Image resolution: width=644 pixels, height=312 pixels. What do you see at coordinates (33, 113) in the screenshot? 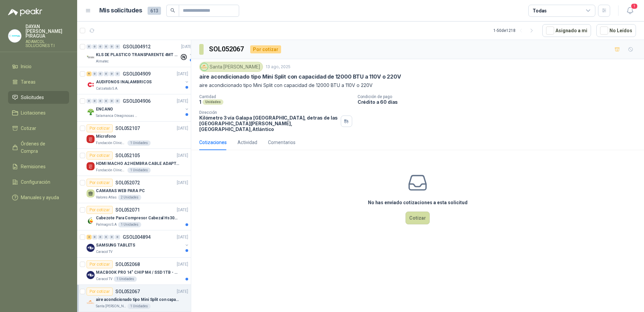
I see `span: Licitaciones` at bounding box center [33, 113].